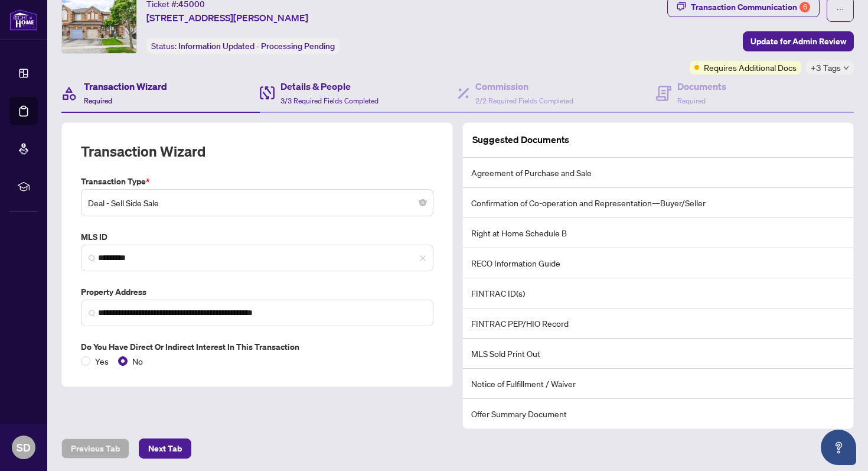 Image resolution: width=868 pixels, height=471 pixels. Describe the element at coordinates (524, 101) in the screenshot. I see `span: 2/2 Required Fields Completed` at that location.